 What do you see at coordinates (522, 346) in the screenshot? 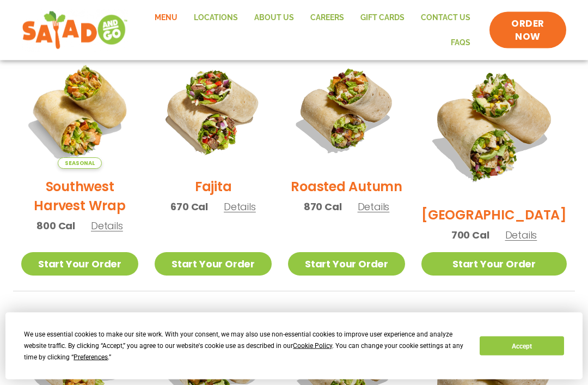
I see `button: Accept` at bounding box center [522, 346].